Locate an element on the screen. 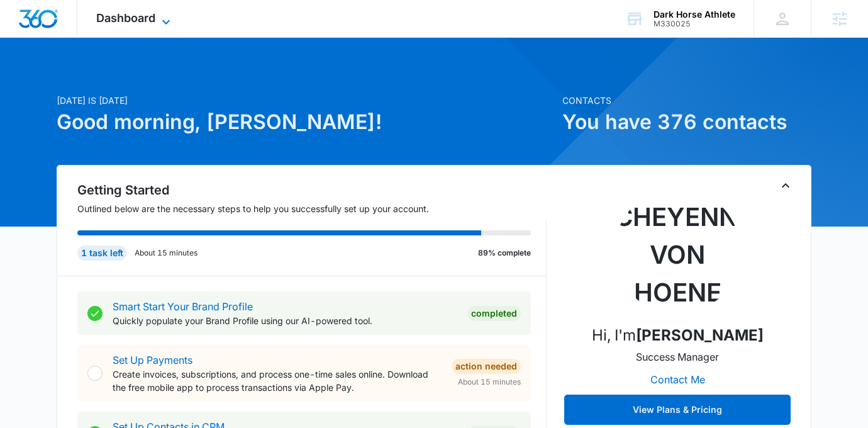 The height and width of the screenshot is (428, 868). div: account id is located at coordinates (694, 24).